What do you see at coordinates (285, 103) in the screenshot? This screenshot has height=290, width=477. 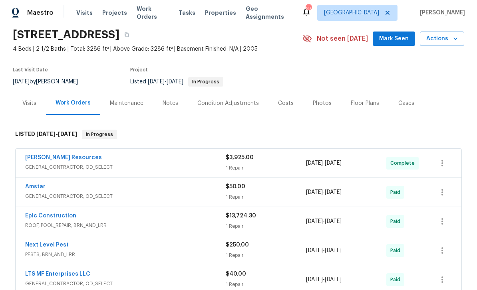 I see `div: Costs` at bounding box center [285, 103].